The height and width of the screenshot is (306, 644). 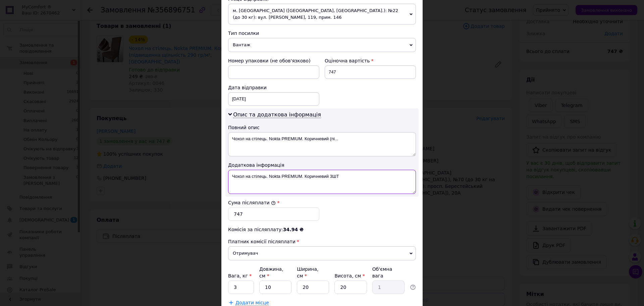 I want to click on label: Сума післяплати, so click(x=252, y=203).